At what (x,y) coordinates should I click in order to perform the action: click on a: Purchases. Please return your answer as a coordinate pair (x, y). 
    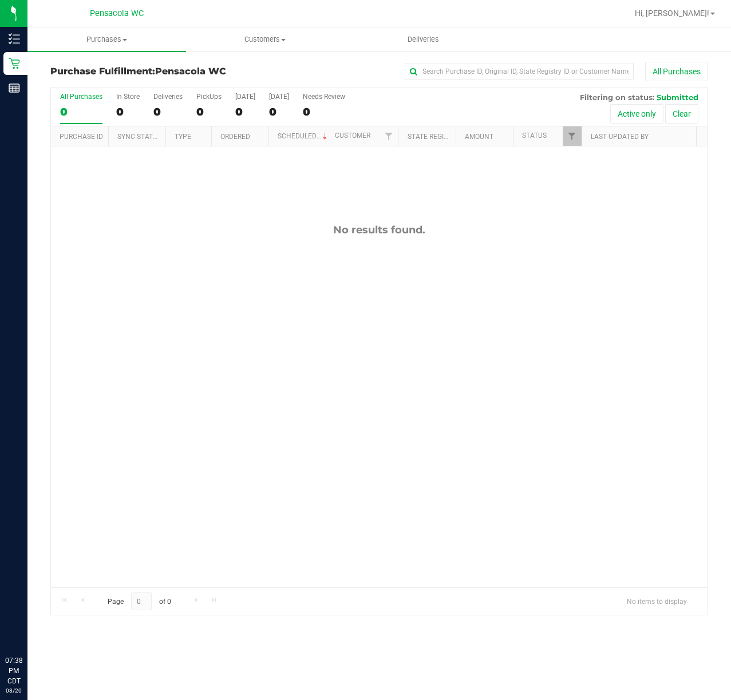
    Looking at the image, I should click on (106, 40).